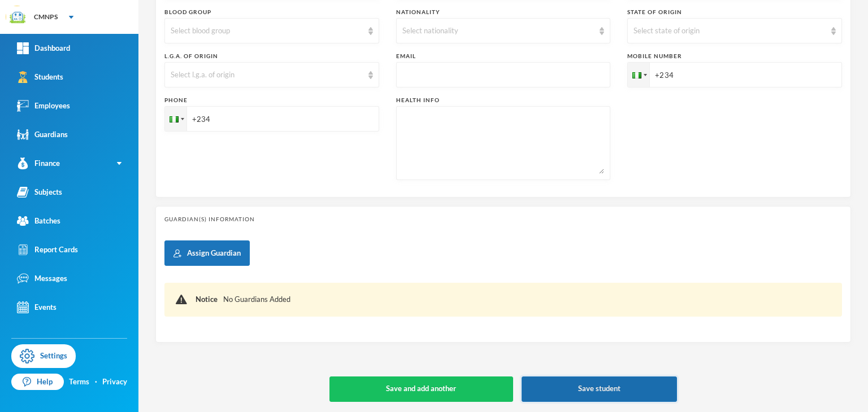 The width and height of the screenshot is (868, 412). I want to click on a: Settings, so click(43, 356).